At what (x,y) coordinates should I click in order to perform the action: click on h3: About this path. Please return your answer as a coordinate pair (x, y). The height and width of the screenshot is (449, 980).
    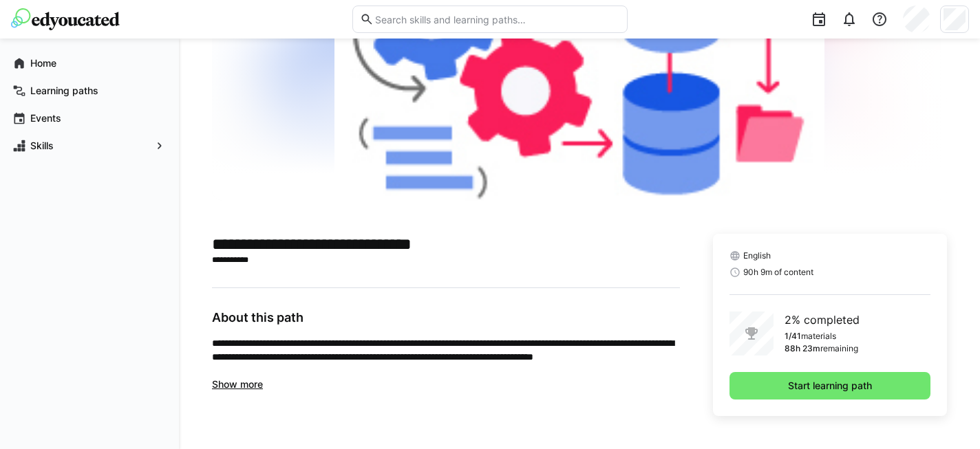
    Looking at the image, I should click on (446, 318).